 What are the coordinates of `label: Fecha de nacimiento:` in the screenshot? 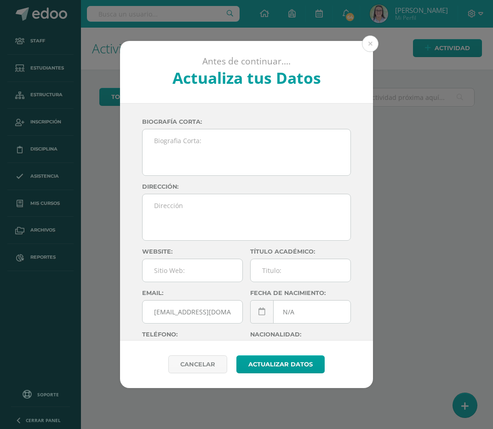 It's located at (300, 292).